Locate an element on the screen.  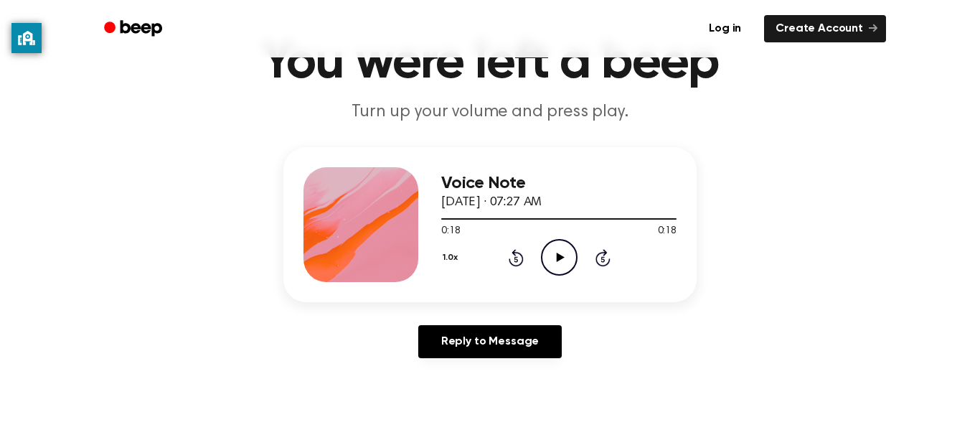
a: Reply to Message is located at coordinates (490, 341).